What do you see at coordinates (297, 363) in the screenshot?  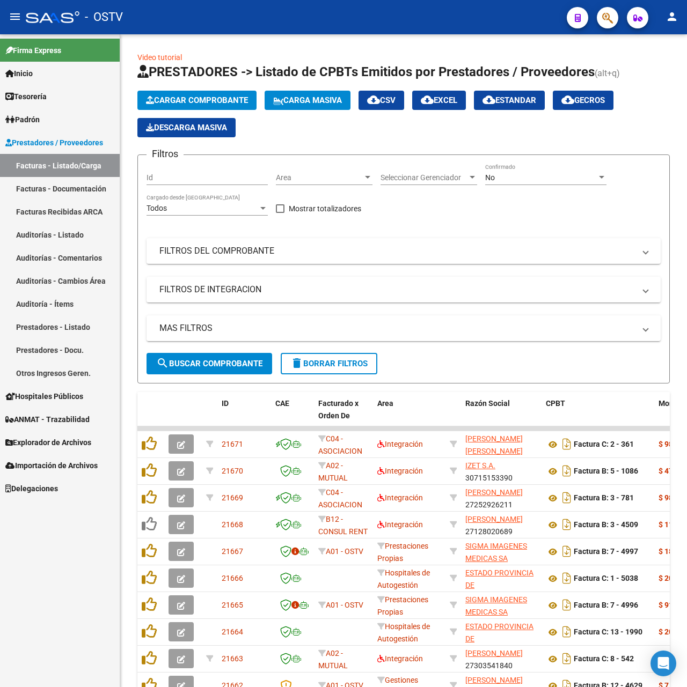 I see `mat-icon: delete` at bounding box center [297, 363].